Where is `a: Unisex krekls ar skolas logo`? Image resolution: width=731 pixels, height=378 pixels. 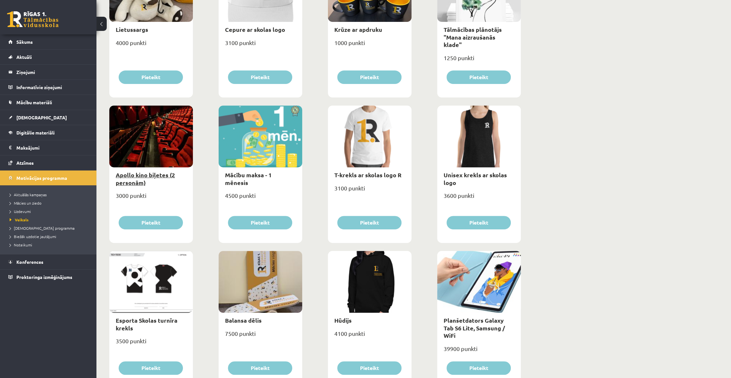
a: Unisex krekls ar skolas logo is located at coordinates (475, 178).